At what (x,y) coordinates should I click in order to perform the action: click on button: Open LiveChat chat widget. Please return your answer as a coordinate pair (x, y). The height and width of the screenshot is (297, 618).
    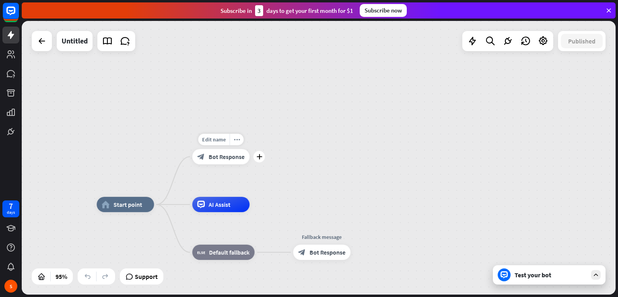
    Looking at the image, I should click on (18, 15).